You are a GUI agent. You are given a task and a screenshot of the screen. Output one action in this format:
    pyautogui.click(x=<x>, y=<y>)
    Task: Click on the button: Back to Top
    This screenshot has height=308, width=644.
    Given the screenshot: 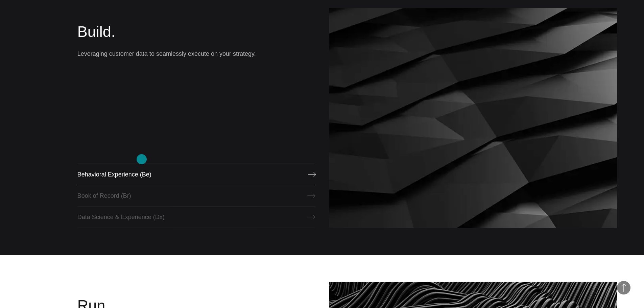 What is the action you would take?
    pyautogui.click(x=624, y=287)
    